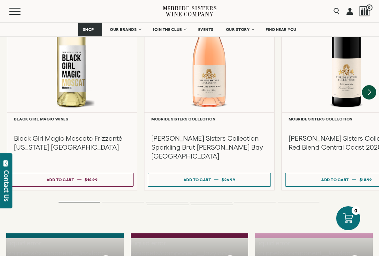 Image resolution: width=379 pixels, height=256 pixels. Describe the element at coordinates (211, 202) in the screenshot. I see `li: Page dot 4` at that location.